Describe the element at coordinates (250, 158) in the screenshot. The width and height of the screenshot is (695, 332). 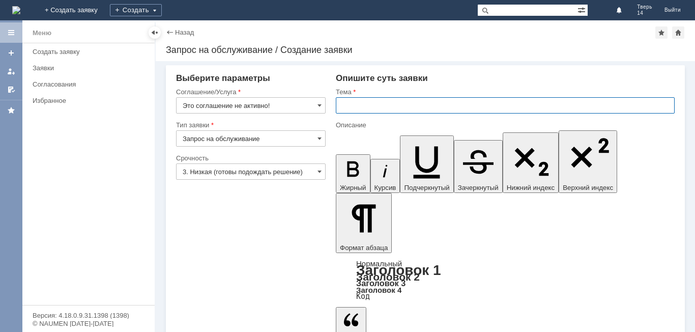
I see `div: Срочность` at that location.